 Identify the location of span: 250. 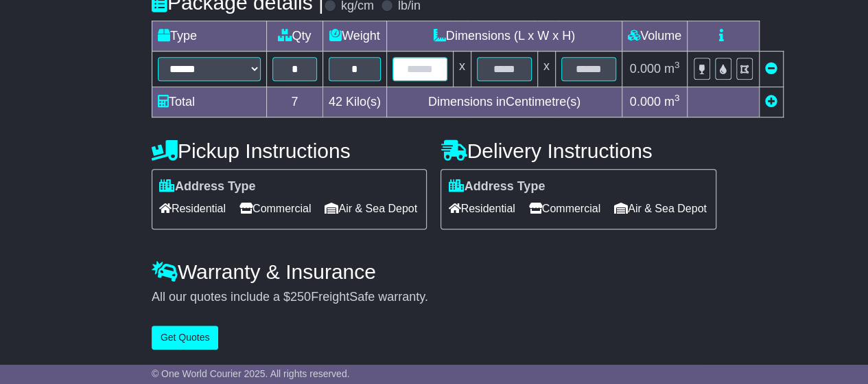
(300, 297).